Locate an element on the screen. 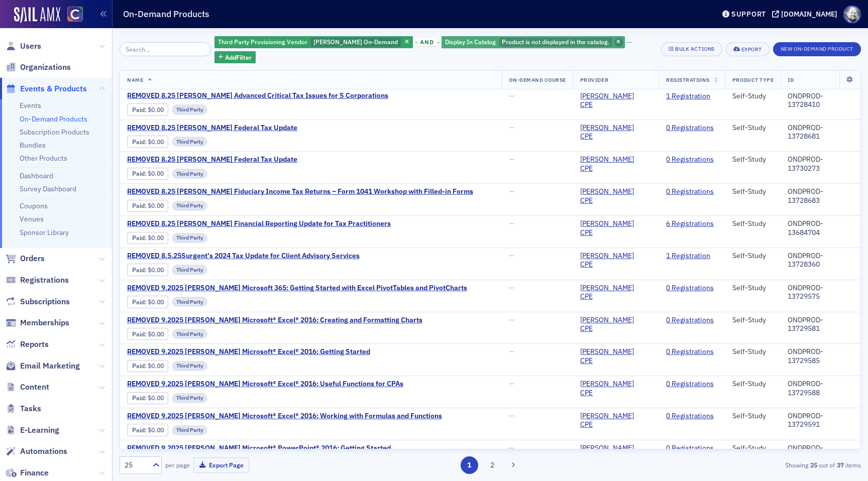 The height and width of the screenshot is (481, 868). div: ONDPROD-13729591 is located at coordinates (820, 420).